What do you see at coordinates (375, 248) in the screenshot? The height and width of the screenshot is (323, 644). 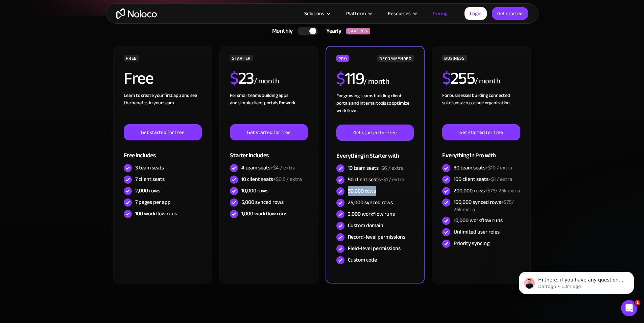 I see `div: Field-level permissions` at bounding box center [375, 248].